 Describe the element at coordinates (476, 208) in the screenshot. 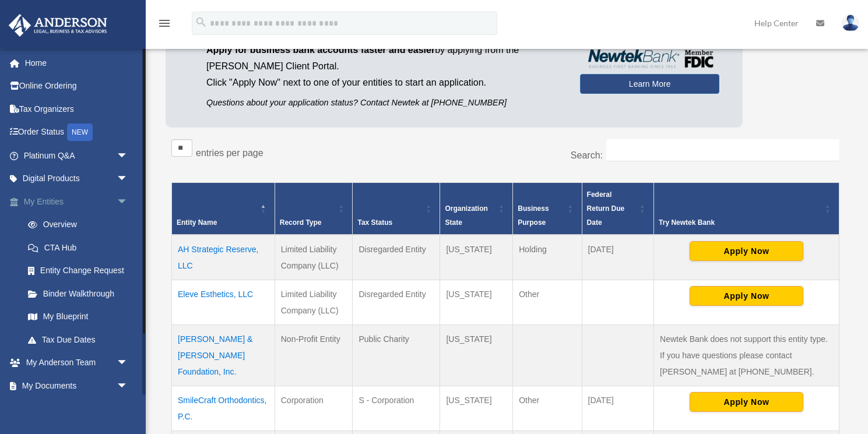

I see `th: Organization State: Activate to sort` at that location.